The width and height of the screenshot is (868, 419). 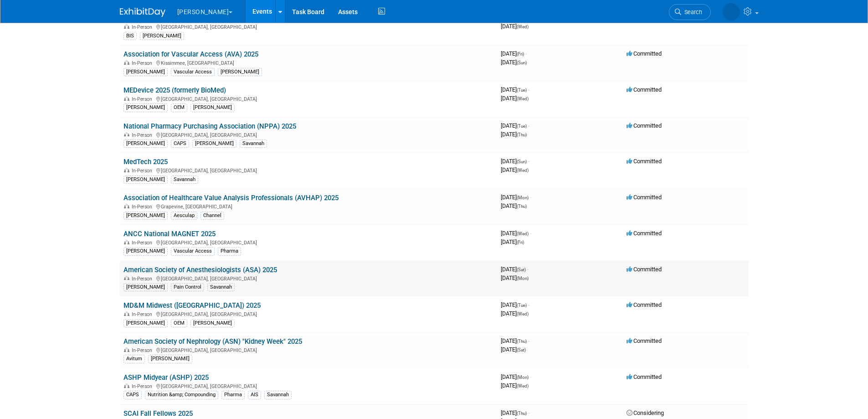 I want to click on a: Search, so click(x=690, y=12).